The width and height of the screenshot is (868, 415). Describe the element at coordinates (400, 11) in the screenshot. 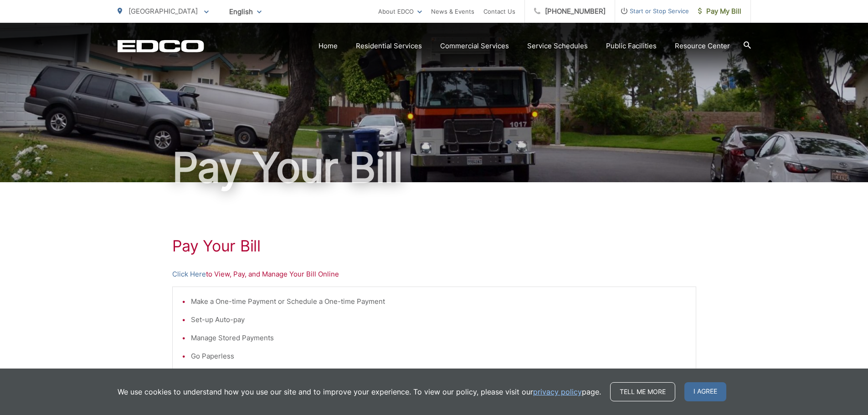

I see `a: About EDCO` at that location.